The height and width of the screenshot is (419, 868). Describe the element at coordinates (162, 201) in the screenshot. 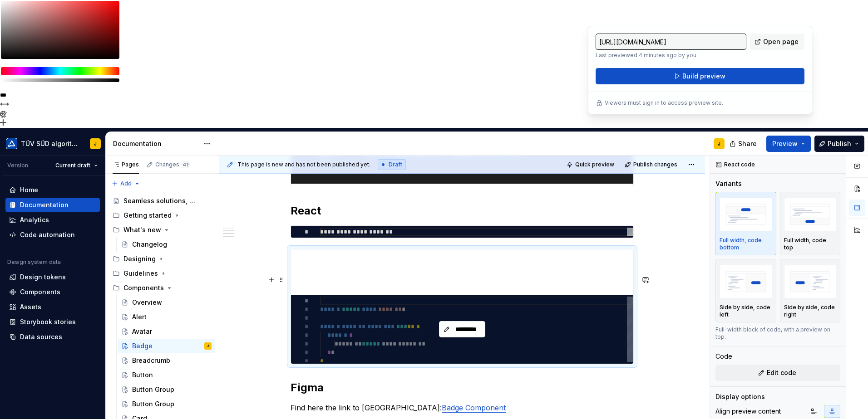

I see `a: Seamless solutions, unified experiences.` at that location.